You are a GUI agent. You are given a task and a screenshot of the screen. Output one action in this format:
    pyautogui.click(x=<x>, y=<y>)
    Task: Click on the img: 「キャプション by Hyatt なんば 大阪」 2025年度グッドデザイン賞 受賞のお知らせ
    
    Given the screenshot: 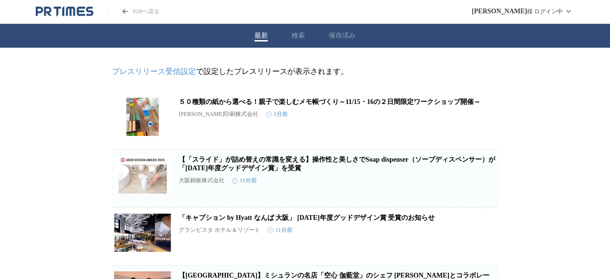 What is the action you would take?
    pyautogui.click(x=143, y=233)
    